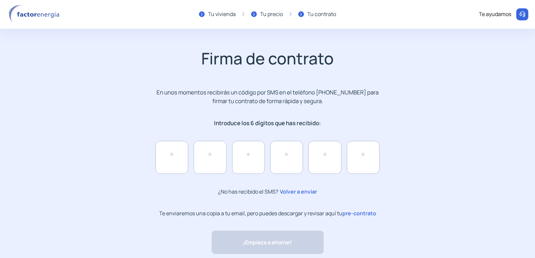  I want to click on div: Tu vivienda, so click(222, 14).